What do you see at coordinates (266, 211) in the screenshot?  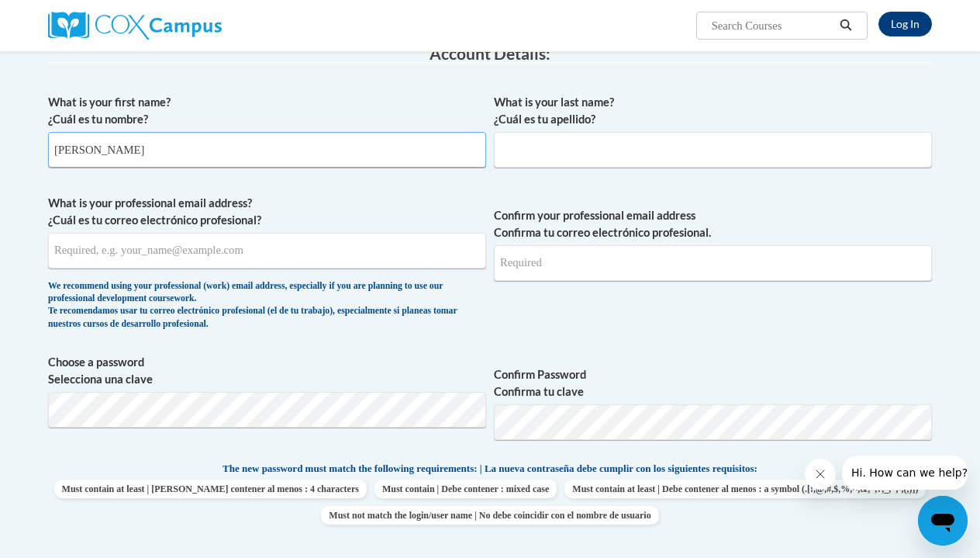 I see `label: What is your professional email address? ¿Cuál es tu correo electrónico profesional?` at bounding box center [266, 211].